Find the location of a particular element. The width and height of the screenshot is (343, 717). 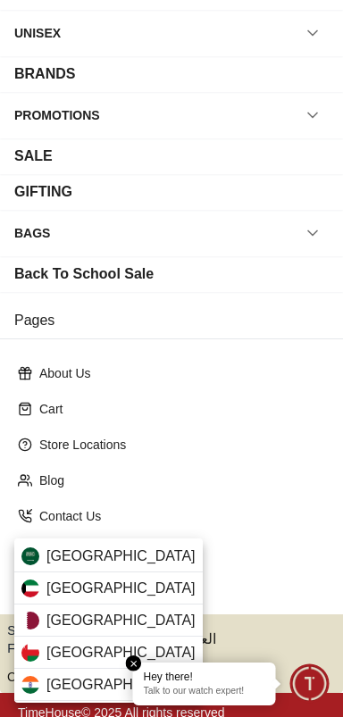

img: Saudi Arabia is located at coordinates (30, 557).